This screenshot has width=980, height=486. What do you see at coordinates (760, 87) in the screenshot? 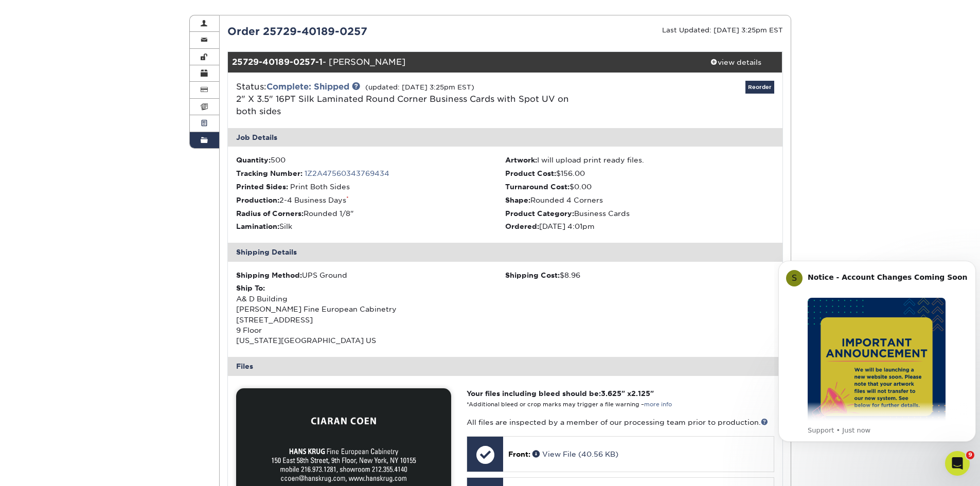
I see `a: Reorder` at bounding box center [760, 87].